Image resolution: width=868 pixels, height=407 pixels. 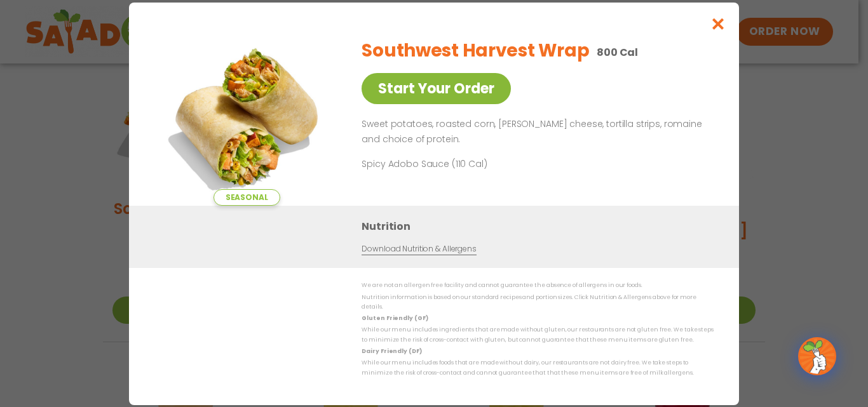 I want to click on span: Seasonal, so click(x=246, y=198).